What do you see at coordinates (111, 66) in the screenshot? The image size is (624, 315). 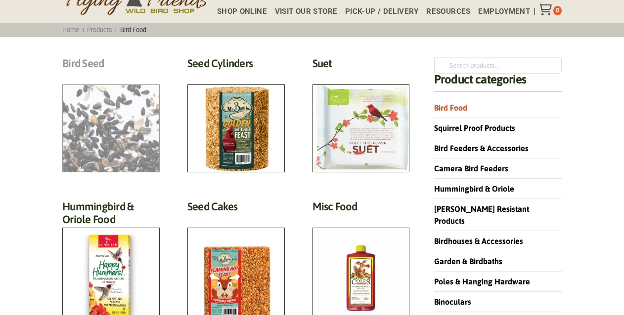 I see `h2: Bird Seed` at bounding box center [111, 66].